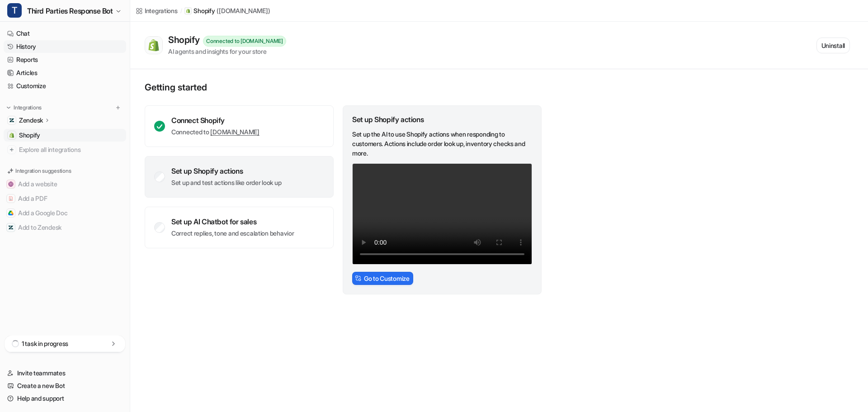  Describe the element at coordinates (232, 233) in the screenshot. I see `p: Correct replies, tone and escalation behavior` at that location.